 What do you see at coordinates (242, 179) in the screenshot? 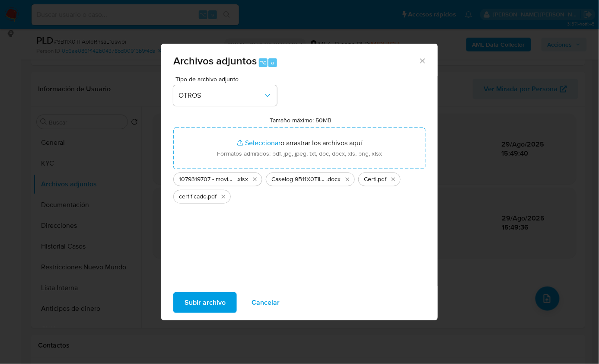
I see `span: .xlsx` at bounding box center [242, 179].